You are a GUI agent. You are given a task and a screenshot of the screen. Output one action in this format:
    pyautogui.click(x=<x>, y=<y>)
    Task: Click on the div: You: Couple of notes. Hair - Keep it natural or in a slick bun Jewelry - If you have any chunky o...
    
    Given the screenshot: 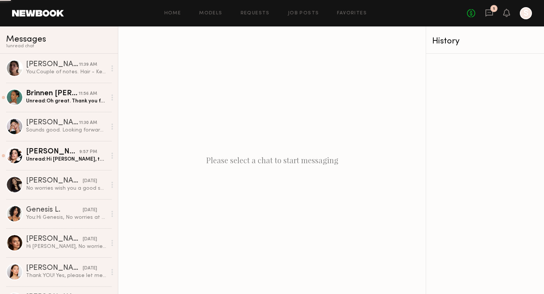 What is the action you would take?
    pyautogui.click(x=66, y=72)
    